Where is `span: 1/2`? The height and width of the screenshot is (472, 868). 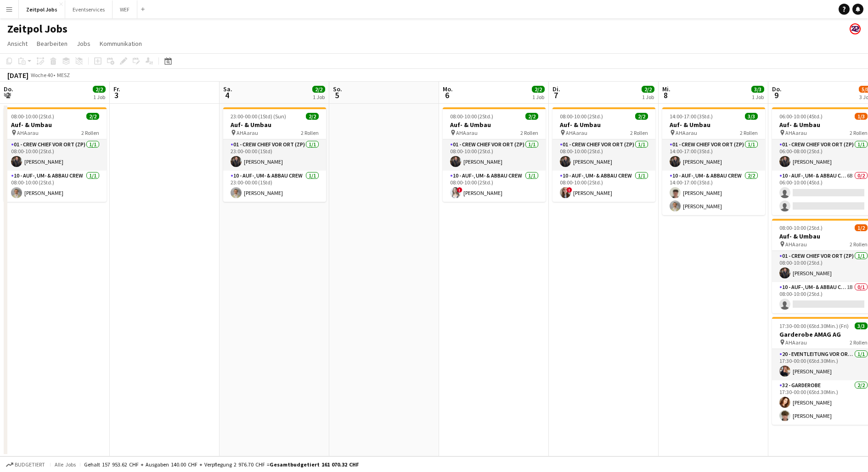
span: 1/2 is located at coordinates (861, 228).